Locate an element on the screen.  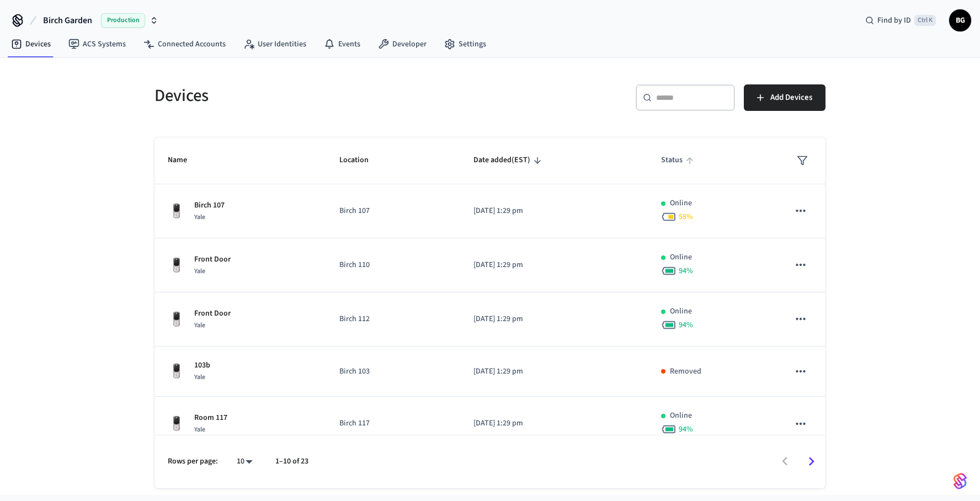
span: Status is located at coordinates (679, 160).